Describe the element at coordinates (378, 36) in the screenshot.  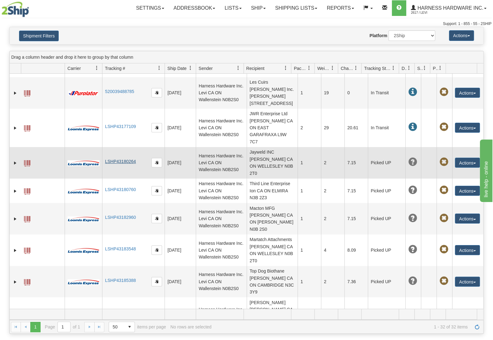
I see `label: Platform` at that location.